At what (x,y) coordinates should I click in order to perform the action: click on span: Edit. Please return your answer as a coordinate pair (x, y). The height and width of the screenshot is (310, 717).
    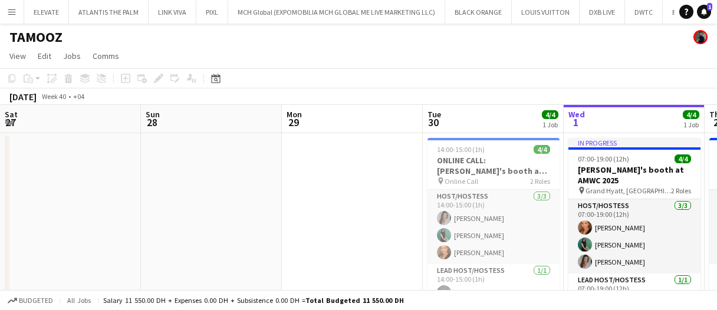
    Looking at the image, I should click on (44, 56).